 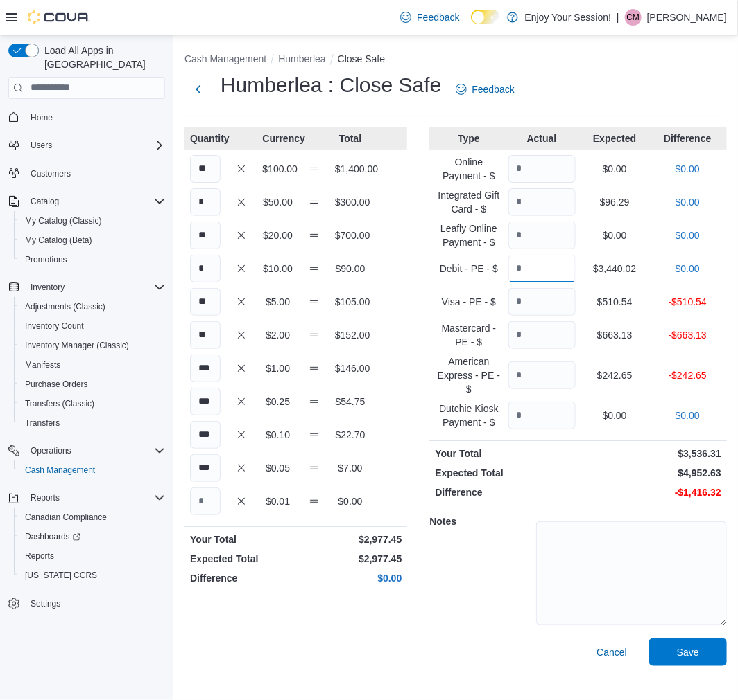 What do you see at coordinates (429, 17) in the screenshot?
I see `a: Feedback` at bounding box center [429, 17].